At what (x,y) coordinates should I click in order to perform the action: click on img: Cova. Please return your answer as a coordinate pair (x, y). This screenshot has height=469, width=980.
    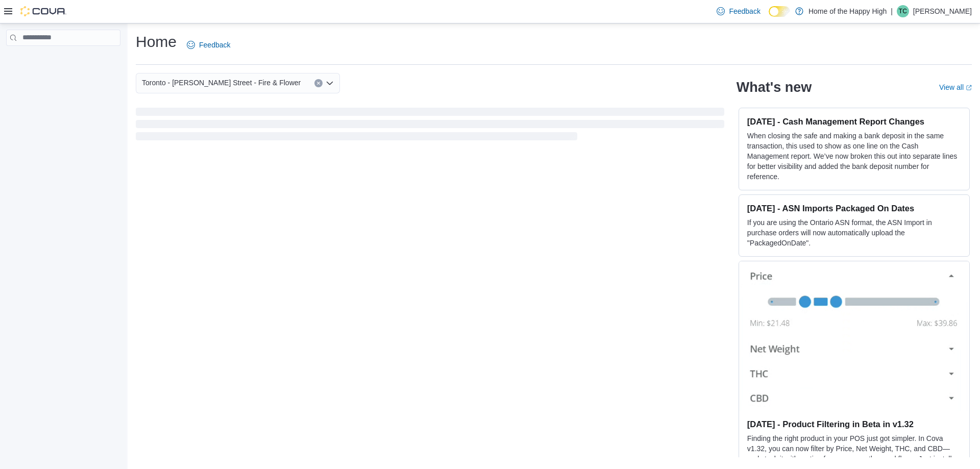
    Looking at the image, I should click on (43, 11).